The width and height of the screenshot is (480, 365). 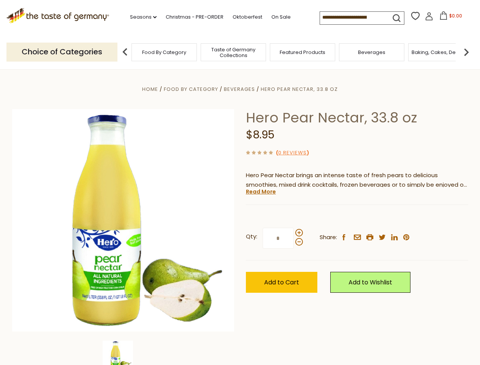 I want to click on p: Hero Pear Nectar brings an intense taste of fresh pears to delicious smoothies, mixed drink cockt..., so click(x=357, y=180).